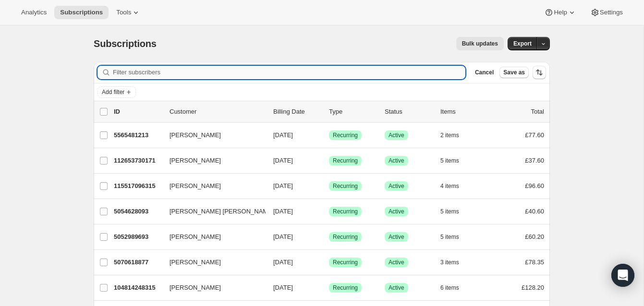  Describe the element at coordinates (449, 186) in the screenshot. I see `span: 4 items` at that location.